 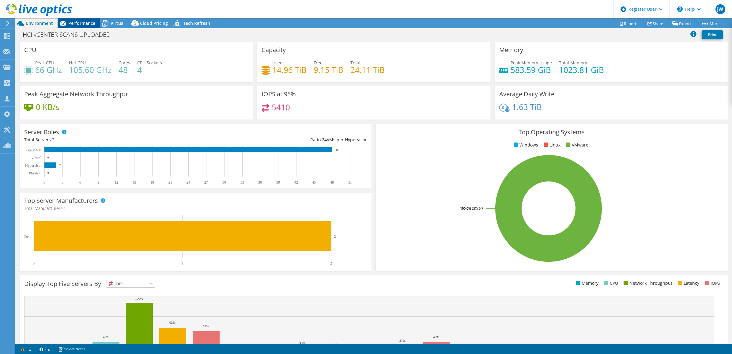 What do you see at coordinates (150, 70) in the screenshot?
I see `h4: 4` at bounding box center [150, 70].